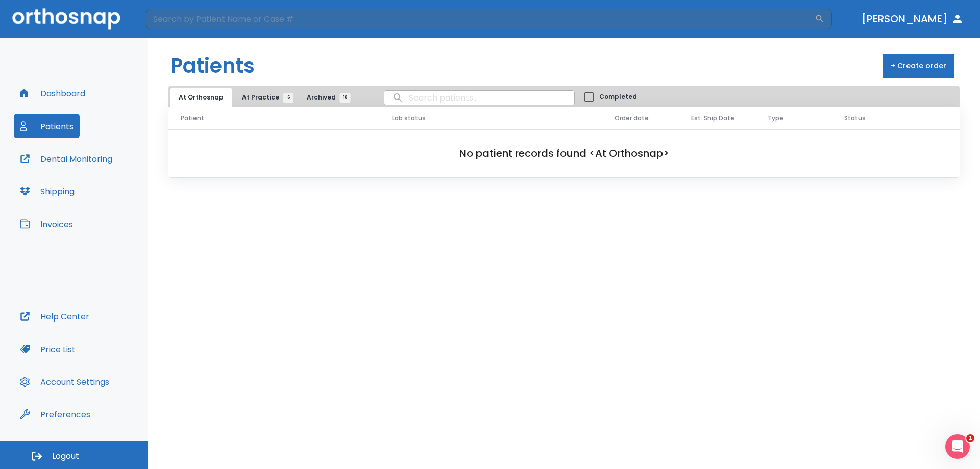 This screenshot has height=469, width=980. What do you see at coordinates (326, 97) in the screenshot?
I see `span: Archived` at bounding box center [326, 97].